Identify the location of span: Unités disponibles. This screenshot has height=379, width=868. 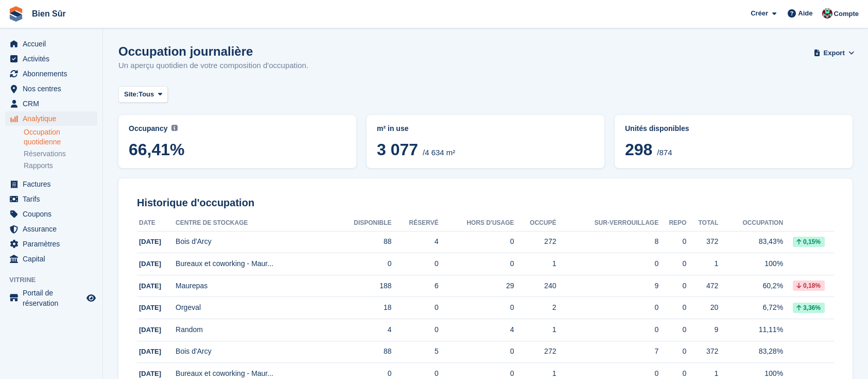
(657, 129).